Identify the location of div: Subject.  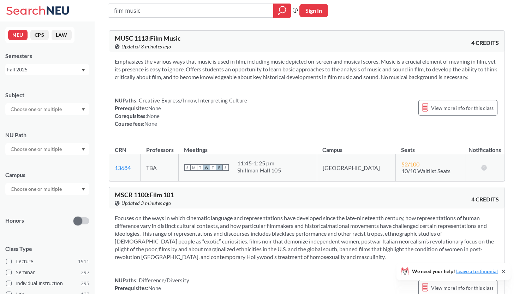
(47, 95).